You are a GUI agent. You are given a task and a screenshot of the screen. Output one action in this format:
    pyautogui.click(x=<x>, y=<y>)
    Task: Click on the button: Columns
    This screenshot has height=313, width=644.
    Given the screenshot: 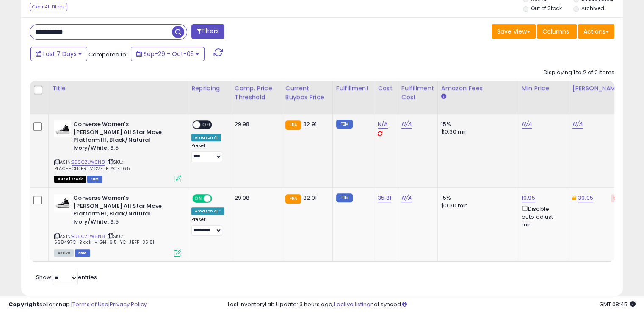 What is the action you would take?
    pyautogui.click(x=557, y=32)
    